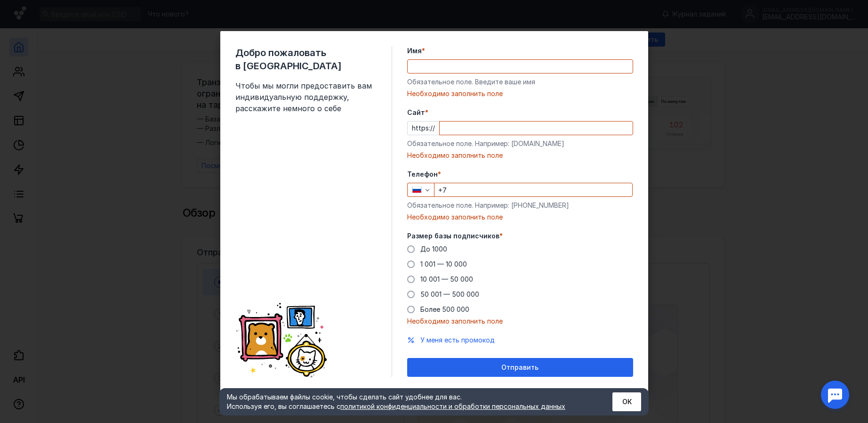 The image size is (868, 423). What do you see at coordinates (446, 279) in the screenshot?
I see `span: 10 001 — 50 000` at bounding box center [446, 279].